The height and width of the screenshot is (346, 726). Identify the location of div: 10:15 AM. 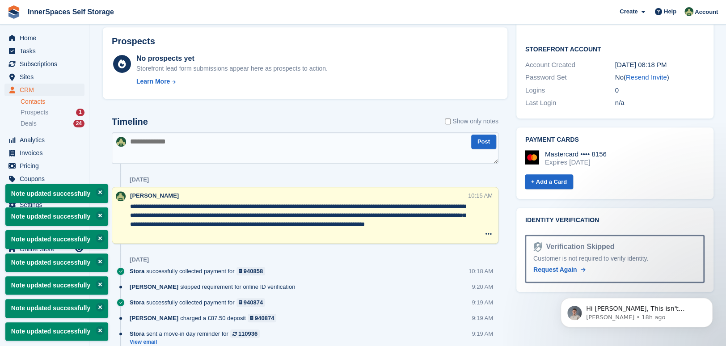
(480, 195).